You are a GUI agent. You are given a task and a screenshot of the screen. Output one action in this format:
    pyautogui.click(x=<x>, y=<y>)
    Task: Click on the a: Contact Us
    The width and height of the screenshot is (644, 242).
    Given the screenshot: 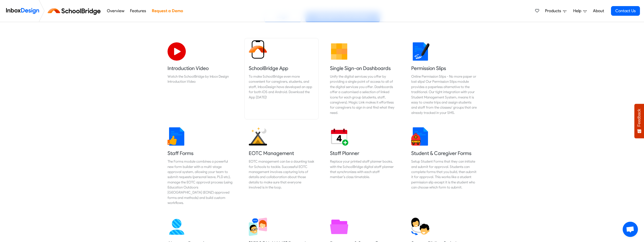 What is the action you would take?
    pyautogui.click(x=626, y=11)
    